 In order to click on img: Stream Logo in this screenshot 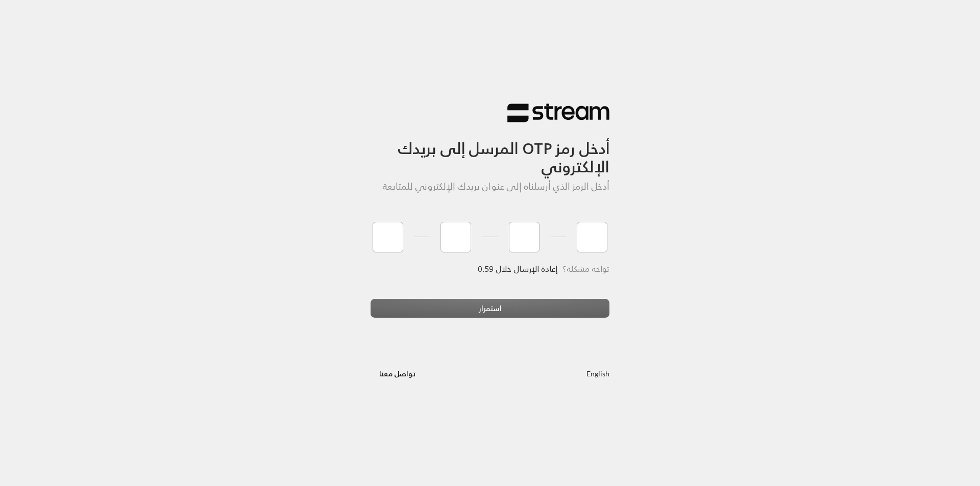, I will do `click(558, 113)`.